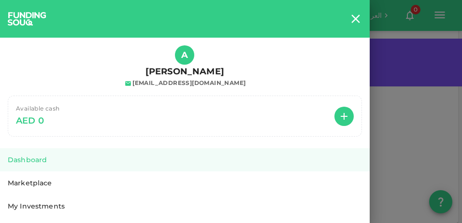  What do you see at coordinates (38, 109) in the screenshot?
I see `span: Available cash` at bounding box center [38, 109].